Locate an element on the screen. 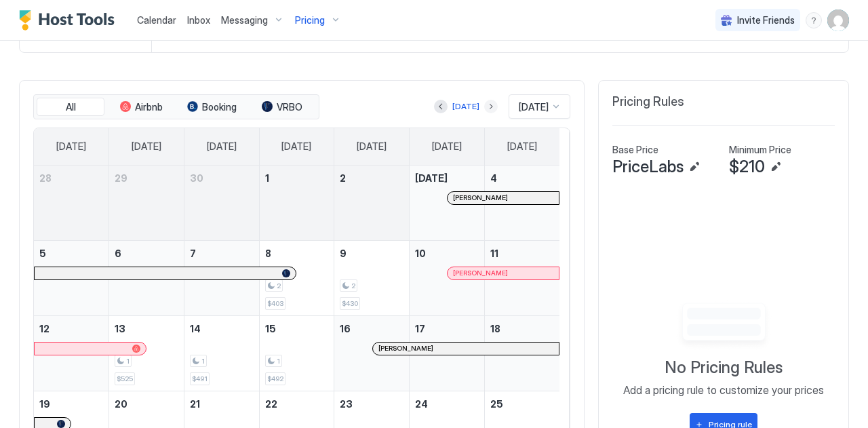 The image size is (868, 428). span: No Pricing Rules is located at coordinates (724, 367).